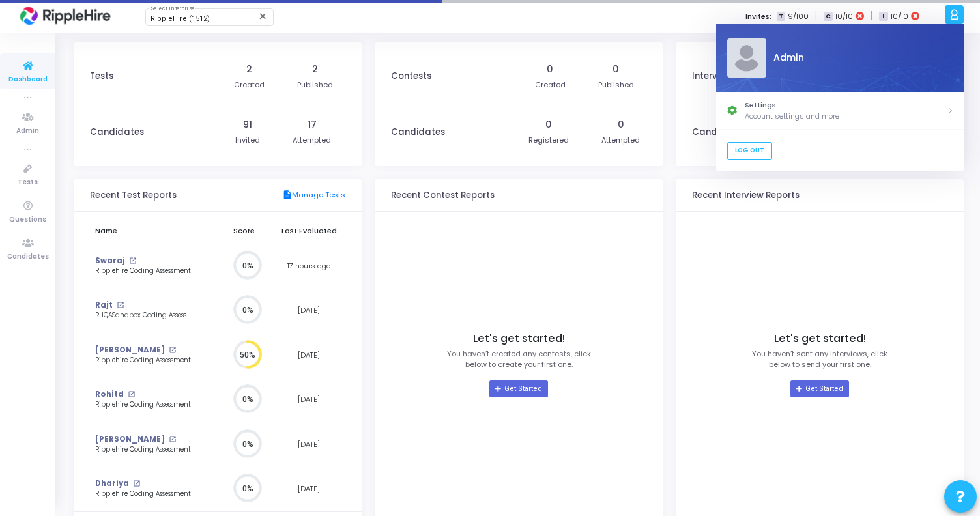 This screenshot has width=980, height=516. I want to click on div: 17, so click(312, 124).